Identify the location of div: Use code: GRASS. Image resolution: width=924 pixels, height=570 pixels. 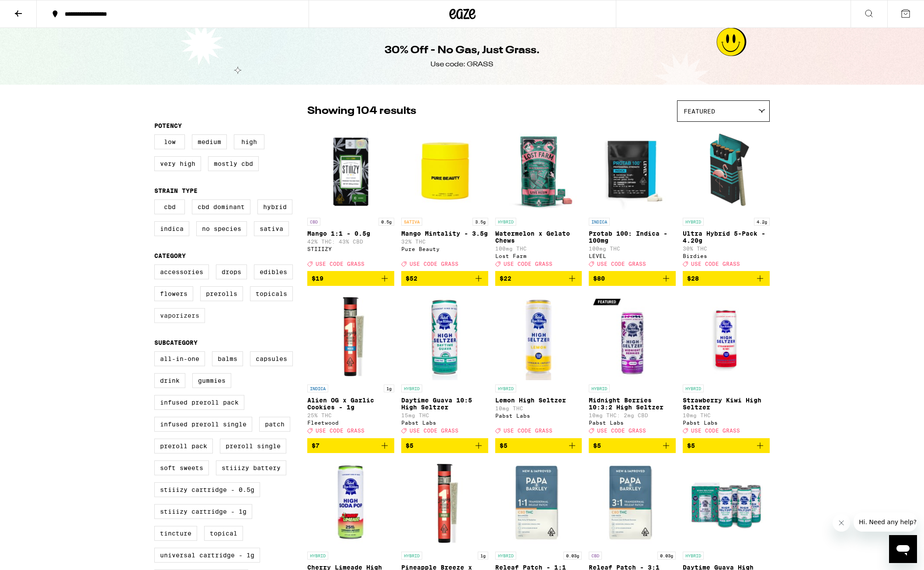
(462, 64).